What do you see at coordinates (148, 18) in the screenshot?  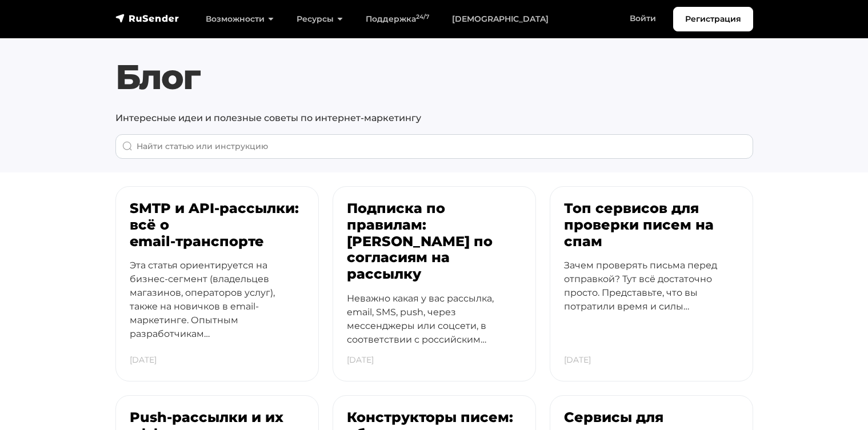 I see `img: RuSender` at bounding box center [148, 18].